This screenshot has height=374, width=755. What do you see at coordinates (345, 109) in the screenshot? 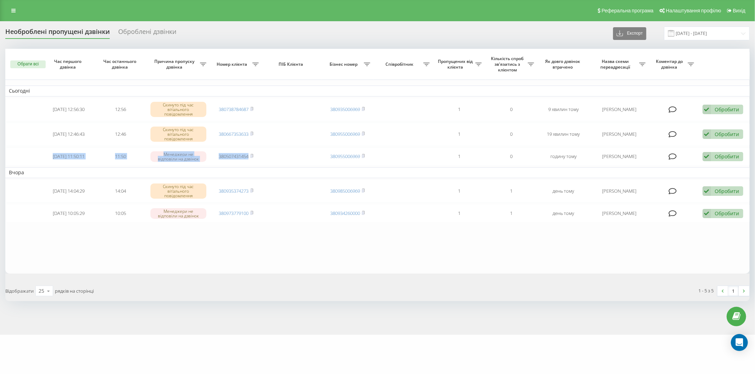
I see `a: 380935006969` at bounding box center [345, 109].